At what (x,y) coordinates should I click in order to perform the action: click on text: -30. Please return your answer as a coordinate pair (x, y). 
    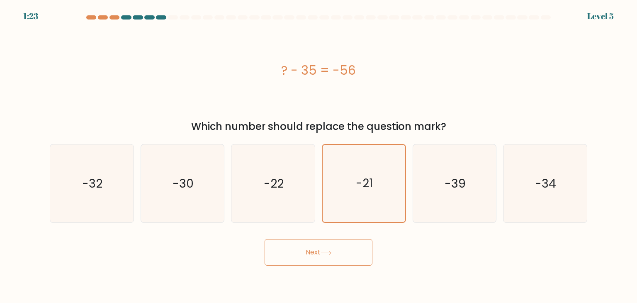
    Looking at the image, I should click on (183, 183).